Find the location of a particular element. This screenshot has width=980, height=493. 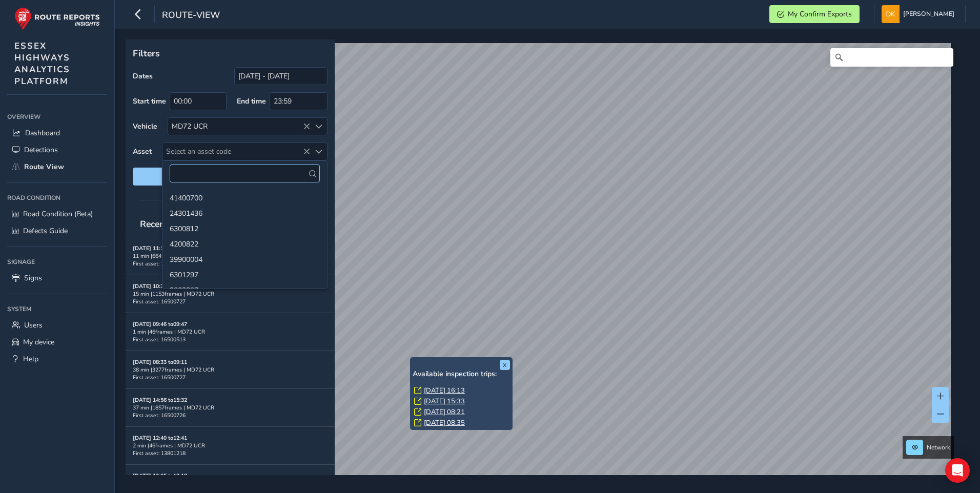

p: Filters is located at coordinates (230, 53).